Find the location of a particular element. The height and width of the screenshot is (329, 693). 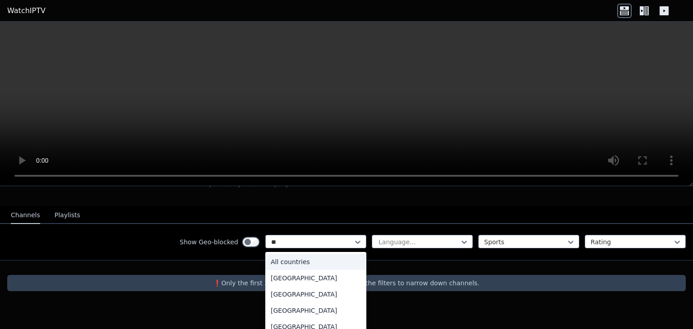

button: Playlists is located at coordinates (67, 216).